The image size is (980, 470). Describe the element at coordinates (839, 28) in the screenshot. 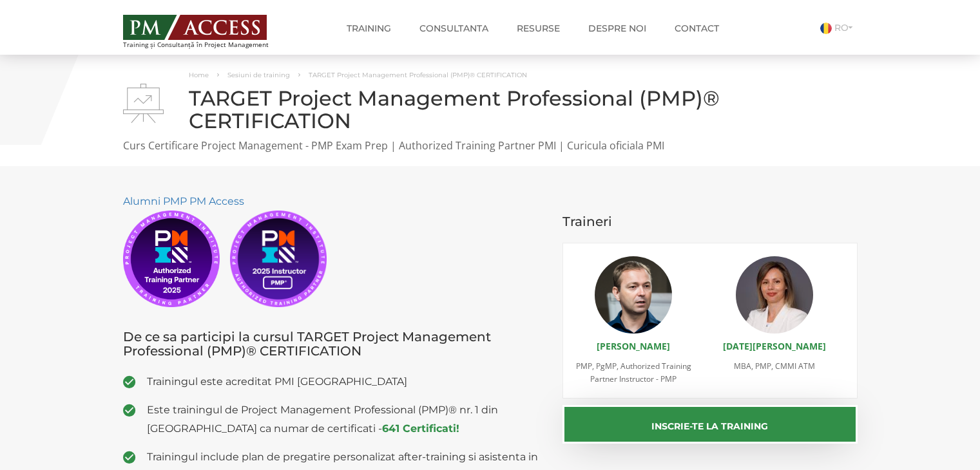

I see `a: RO` at that location.